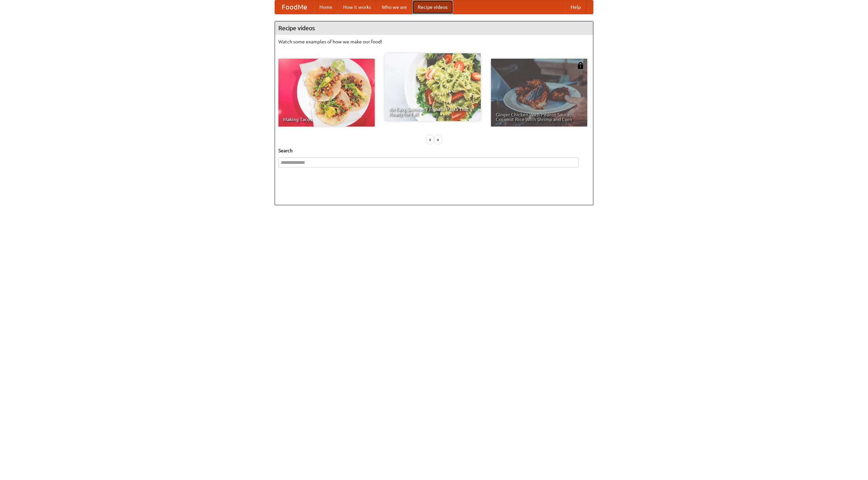 This screenshot has width=868, height=480. What do you see at coordinates (434, 28) in the screenshot?
I see `h4: Recipe videos` at bounding box center [434, 28].